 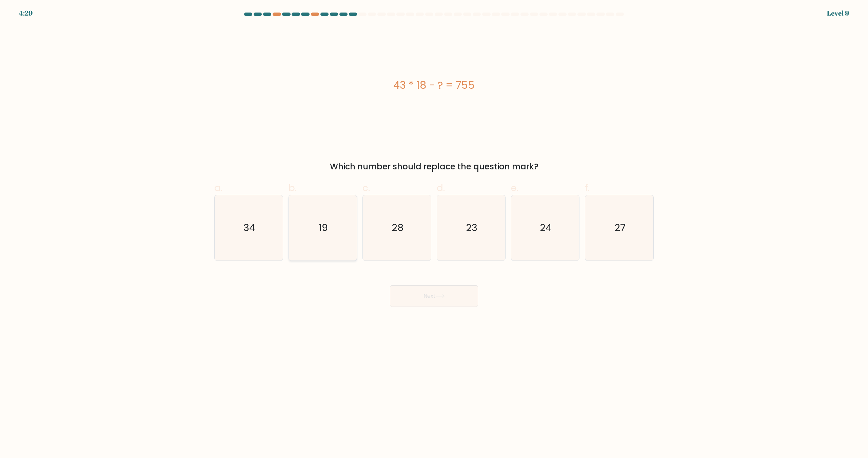 I want to click on div: Which number should replace the question mark?, so click(x=434, y=167).